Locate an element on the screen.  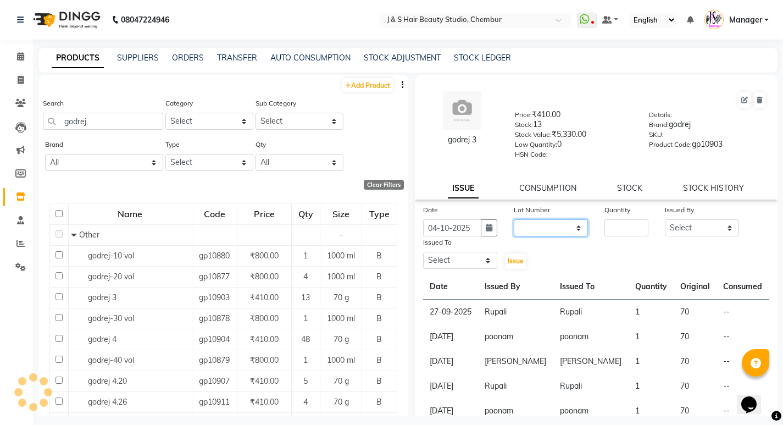
span: gp10904 is located at coordinates (214, 339).